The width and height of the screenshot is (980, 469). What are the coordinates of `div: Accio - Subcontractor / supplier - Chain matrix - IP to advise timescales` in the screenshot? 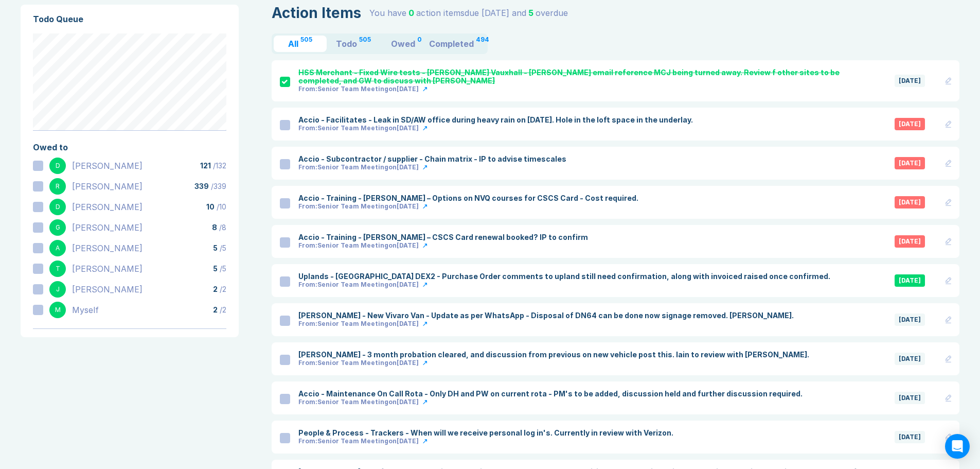 It's located at (432, 159).